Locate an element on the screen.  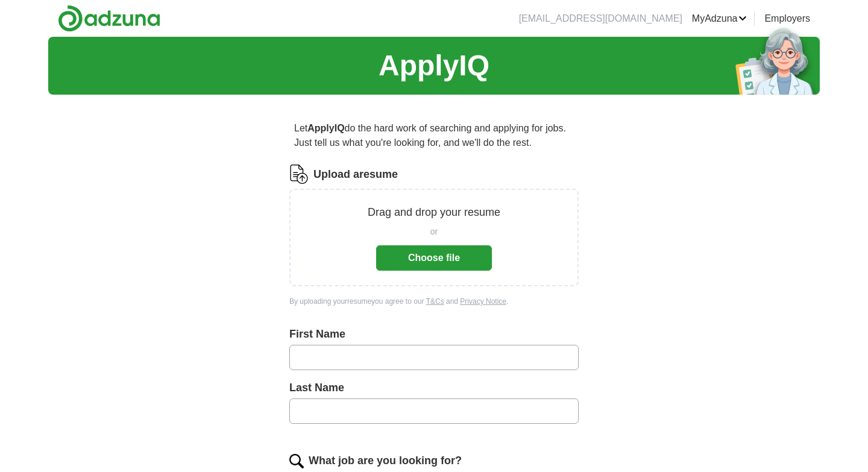
p: Let do the hard work of searching and applying for jobs. Just tell us what you're looking for, an... is located at coordinates (434, 136).